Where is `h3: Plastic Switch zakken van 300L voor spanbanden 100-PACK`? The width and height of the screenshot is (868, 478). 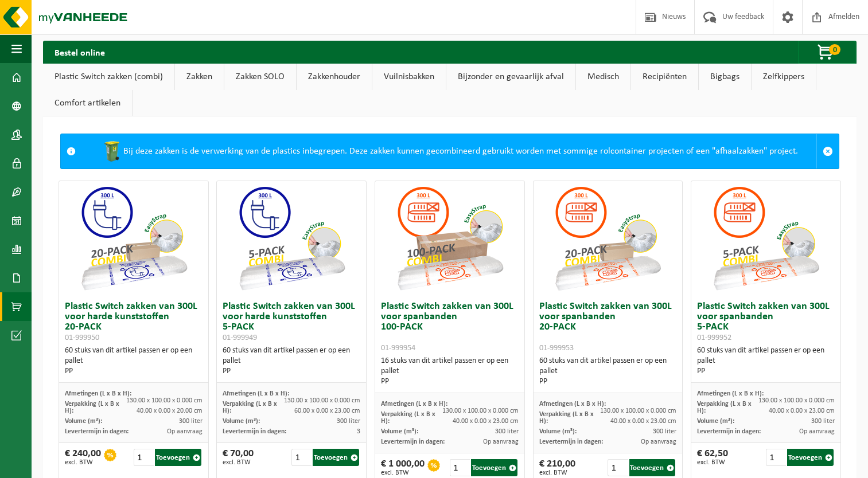
h3: Plastic Switch zakken van 300L voor spanbanden 100-PACK is located at coordinates (450, 328).